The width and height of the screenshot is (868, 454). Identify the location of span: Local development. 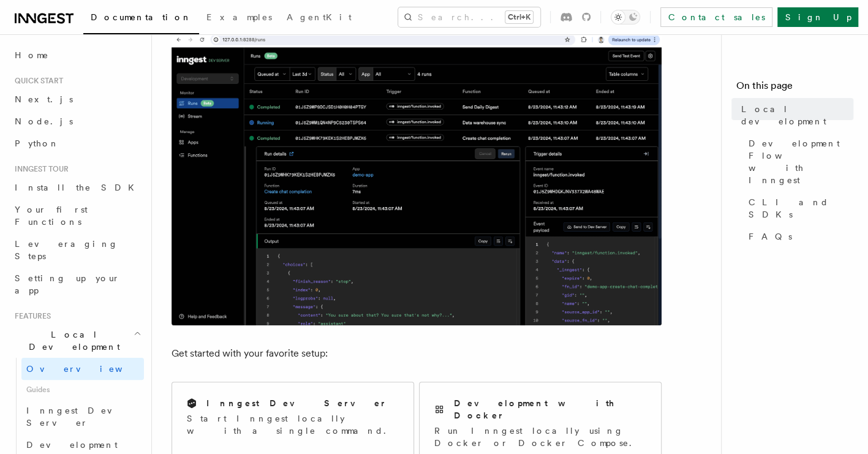
(797, 115).